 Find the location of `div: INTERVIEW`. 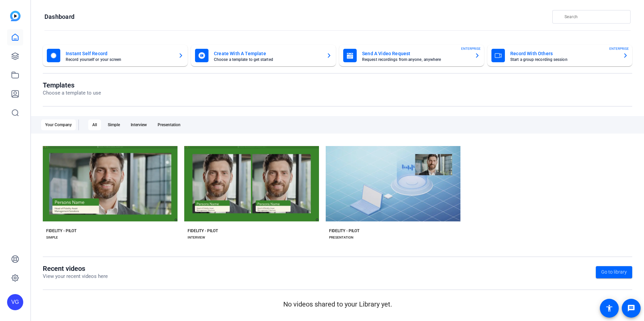

div: INTERVIEW is located at coordinates (197, 238).